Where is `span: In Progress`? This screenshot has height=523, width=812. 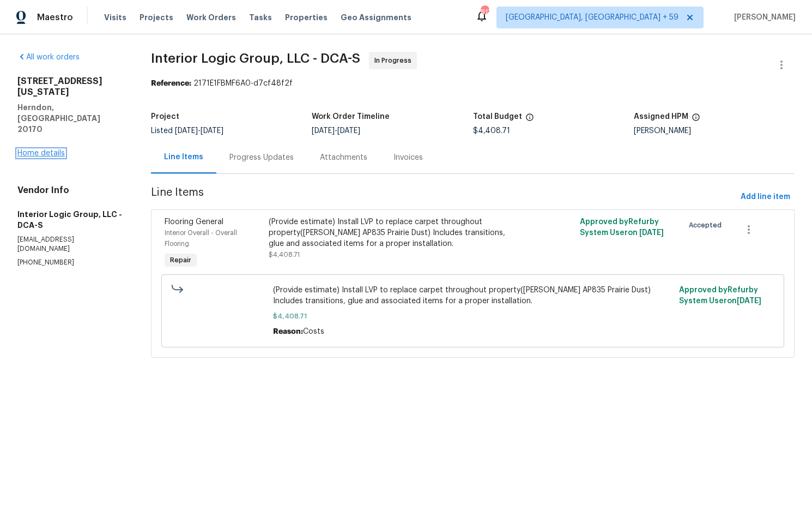
span: In Progress is located at coordinates (395, 60).